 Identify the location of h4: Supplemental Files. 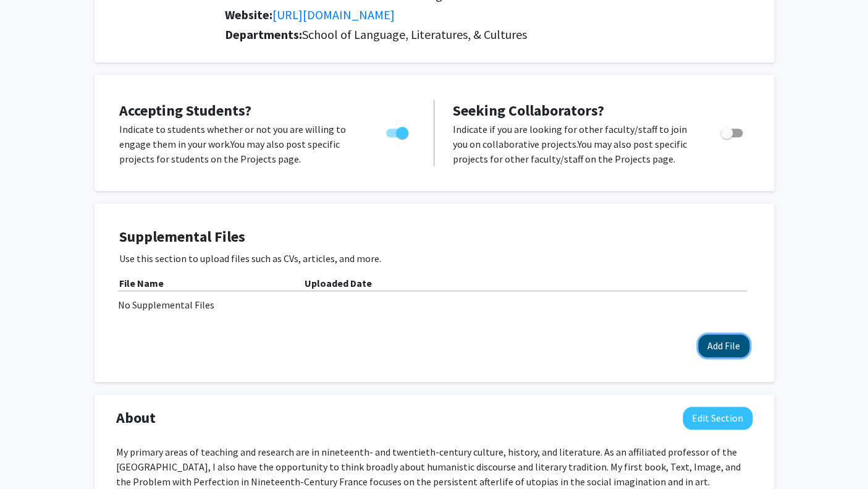
(434, 237).